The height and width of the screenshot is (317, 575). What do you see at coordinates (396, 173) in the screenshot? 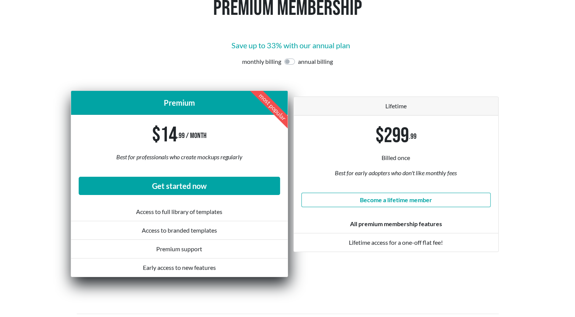
I see `p: Best for early adopters who don't like monthly fees` at bounding box center [396, 173].